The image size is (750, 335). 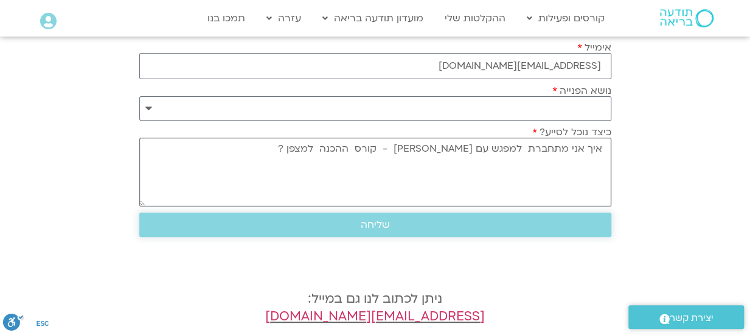 I want to click on img: תודעה בריאה, so click(x=687, y=18).